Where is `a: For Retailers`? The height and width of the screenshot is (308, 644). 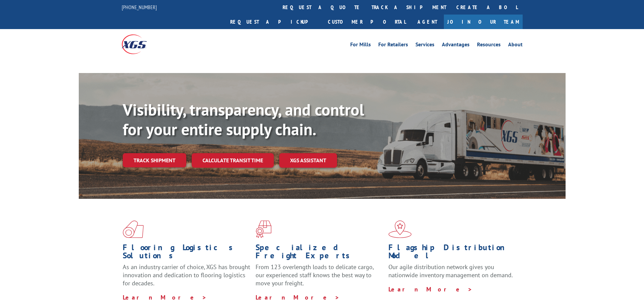 a: For Retailers is located at coordinates (393, 45).